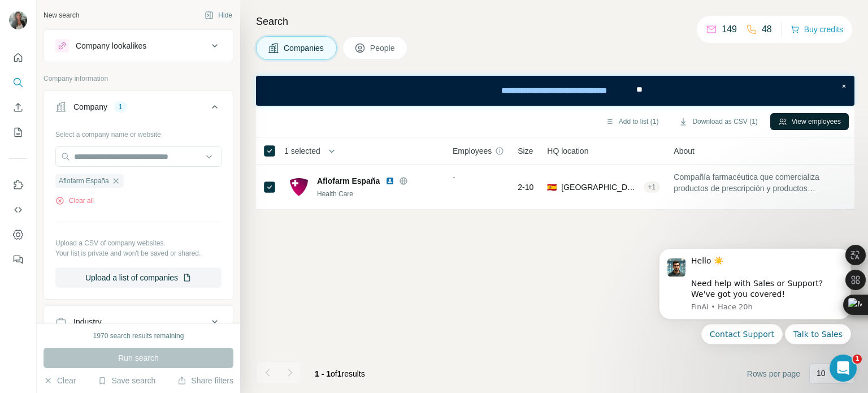 Image resolution: width=868 pixels, height=393 pixels. Describe the element at coordinates (18, 235) in the screenshot. I see `button: Dashboard` at that location.